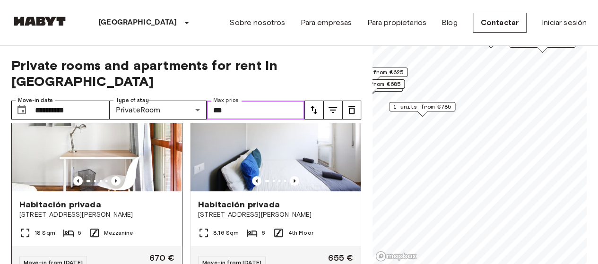 This screenshot has width=598, height=264. Describe the element at coordinates (340, 258) in the screenshot. I see `span: 655 €` at that location.